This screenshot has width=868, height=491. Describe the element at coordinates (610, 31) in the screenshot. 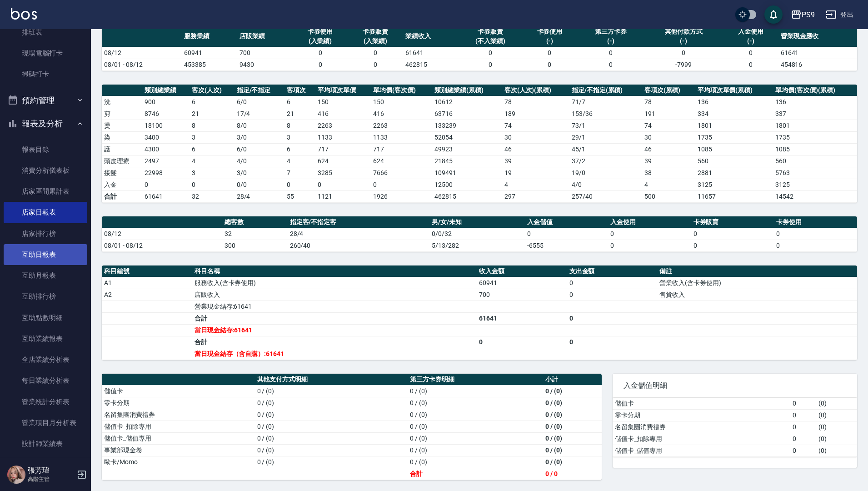

I see `div: 第三方卡券` at that location.